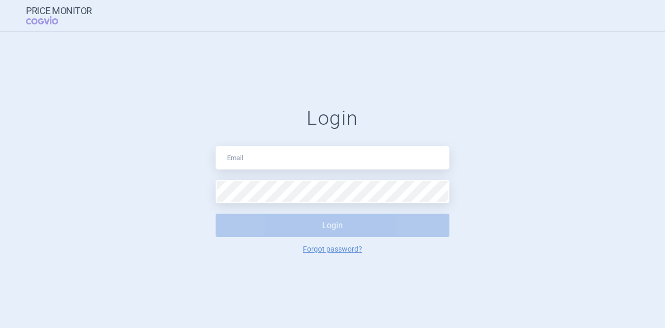  Describe the element at coordinates (333, 225) in the screenshot. I see `button: Login` at that location.